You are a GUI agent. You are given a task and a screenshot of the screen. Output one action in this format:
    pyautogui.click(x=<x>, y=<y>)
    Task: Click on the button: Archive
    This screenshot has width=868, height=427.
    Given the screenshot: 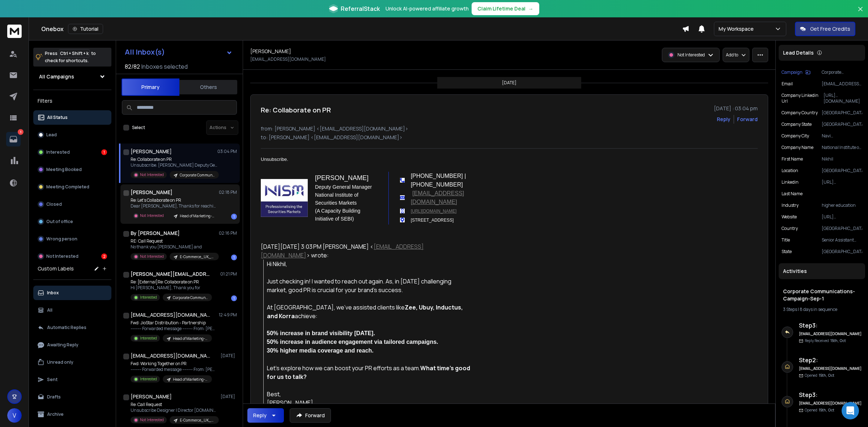 What is the action you would take?
    pyautogui.click(x=72, y=414)
    